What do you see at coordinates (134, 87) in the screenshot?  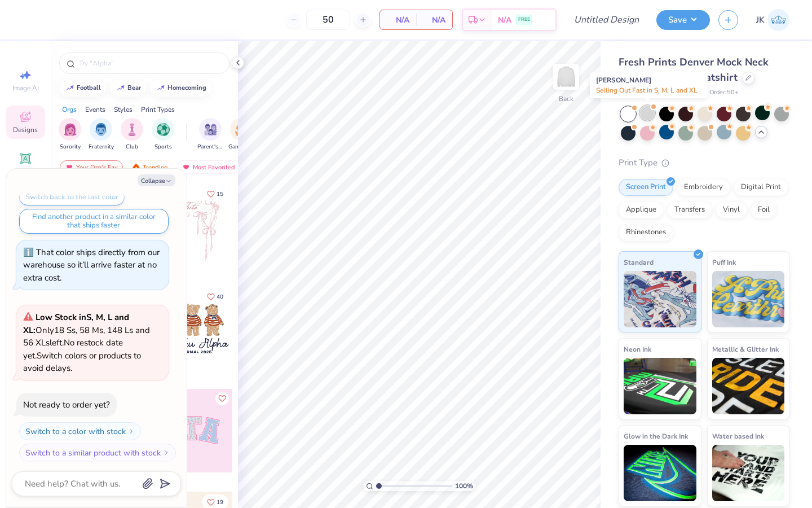 I see `div: bear` at bounding box center [134, 87].